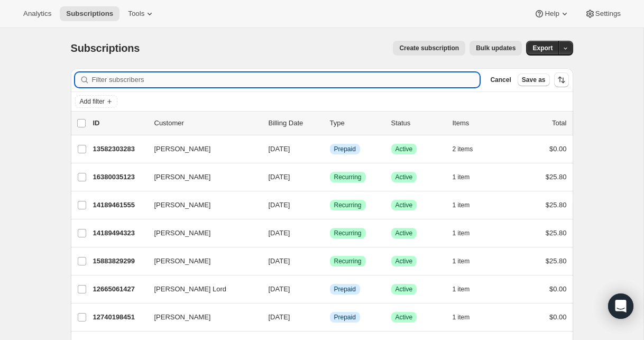  I want to click on p: 12740198451, so click(120, 317).